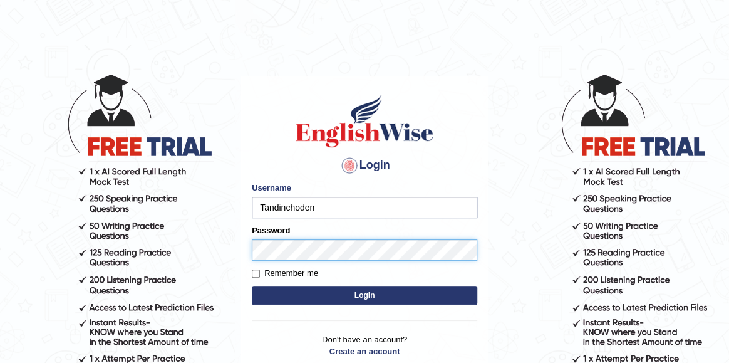 The height and width of the screenshot is (363, 729). Describe the element at coordinates (364, 165) in the screenshot. I see `h4: Login` at that location.